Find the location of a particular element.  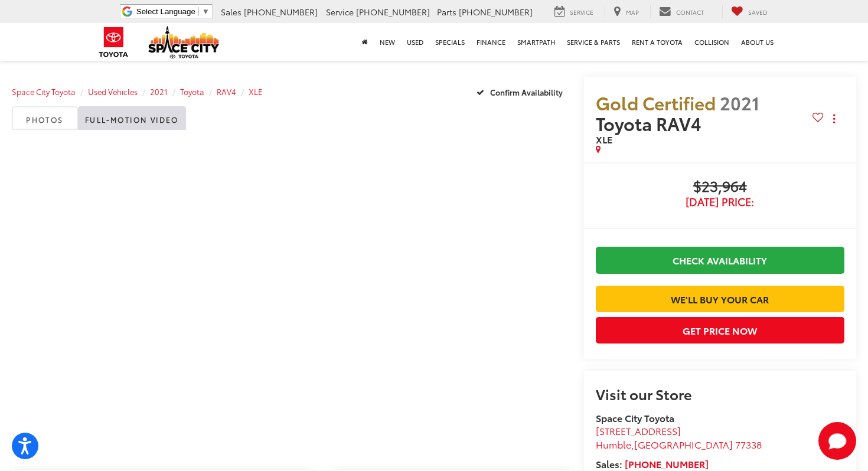

img: Space City Toyota is located at coordinates (184, 42).